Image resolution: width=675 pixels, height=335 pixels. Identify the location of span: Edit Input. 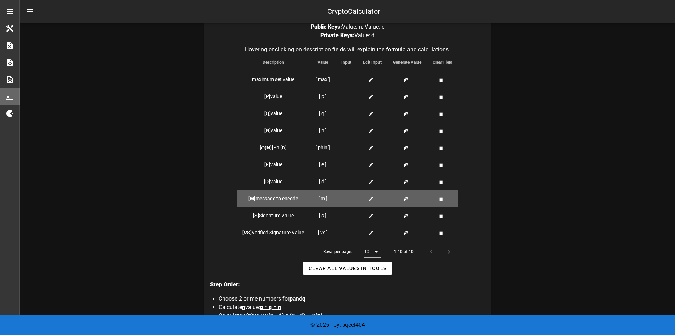
(372, 62).